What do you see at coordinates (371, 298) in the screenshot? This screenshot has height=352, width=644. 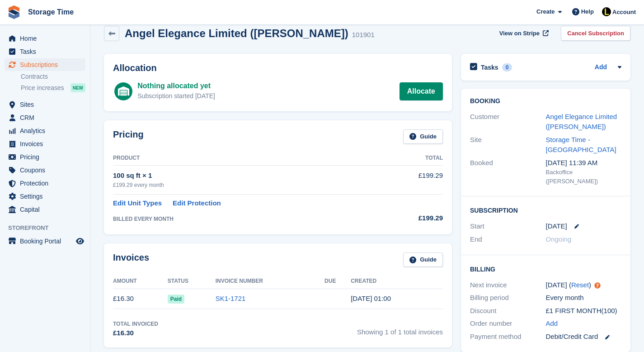 I see `time: 2025-08-28 00:00:44 UTC` at bounding box center [371, 298].